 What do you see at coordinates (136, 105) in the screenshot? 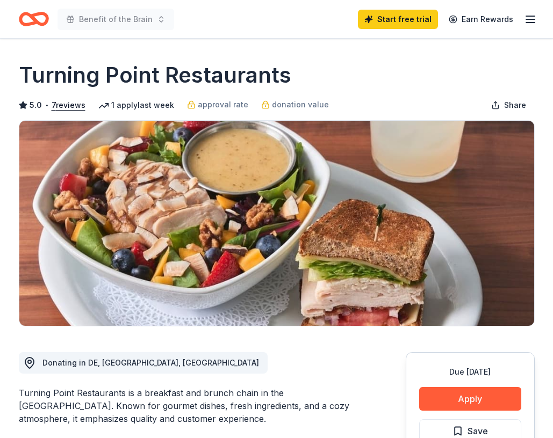
I see `div: 1 apply last week` at bounding box center [136, 105].